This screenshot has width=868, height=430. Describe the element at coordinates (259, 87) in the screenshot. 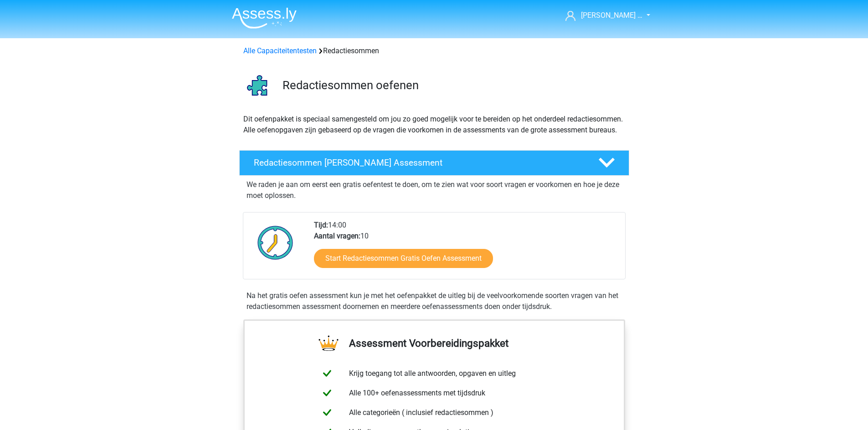

I see `img: redactiesommen` at that location.